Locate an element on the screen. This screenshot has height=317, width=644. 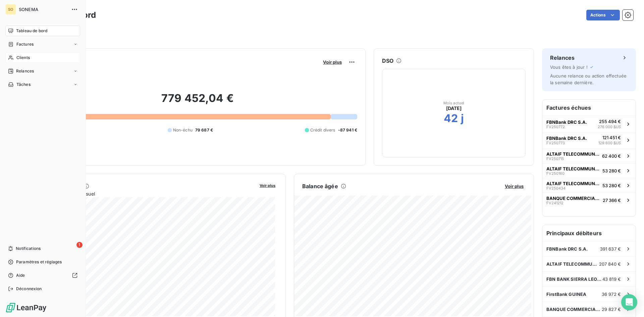
span: Vous êtes à jour ! is located at coordinates (569, 67).